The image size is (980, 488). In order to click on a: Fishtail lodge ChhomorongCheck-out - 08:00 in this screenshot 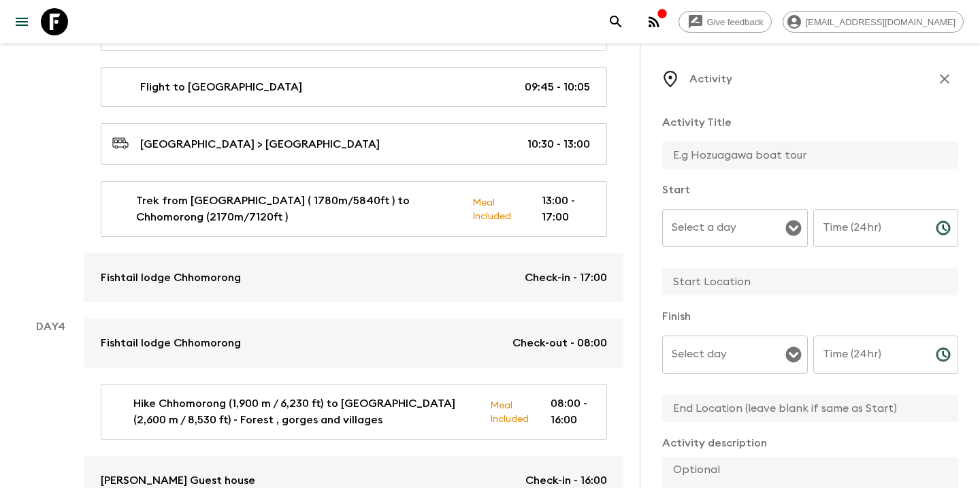, I will do `click(354, 342)`.